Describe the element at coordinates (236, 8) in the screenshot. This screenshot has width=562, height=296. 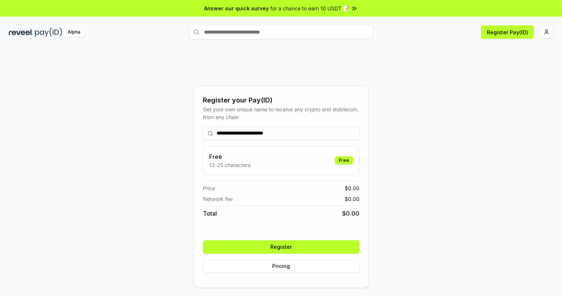
I see `span: Answer our quick survey` at that location.